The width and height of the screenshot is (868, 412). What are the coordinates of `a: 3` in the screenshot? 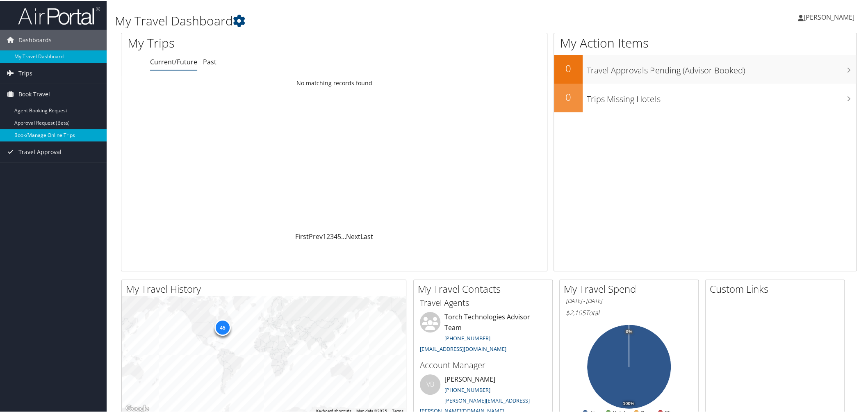 It's located at (332, 235).